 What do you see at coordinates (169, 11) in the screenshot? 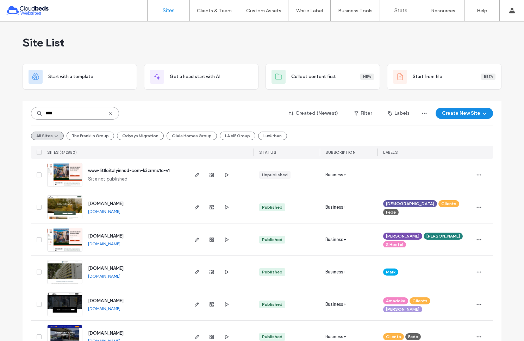
I see `label: Sites` at bounding box center [169, 11].